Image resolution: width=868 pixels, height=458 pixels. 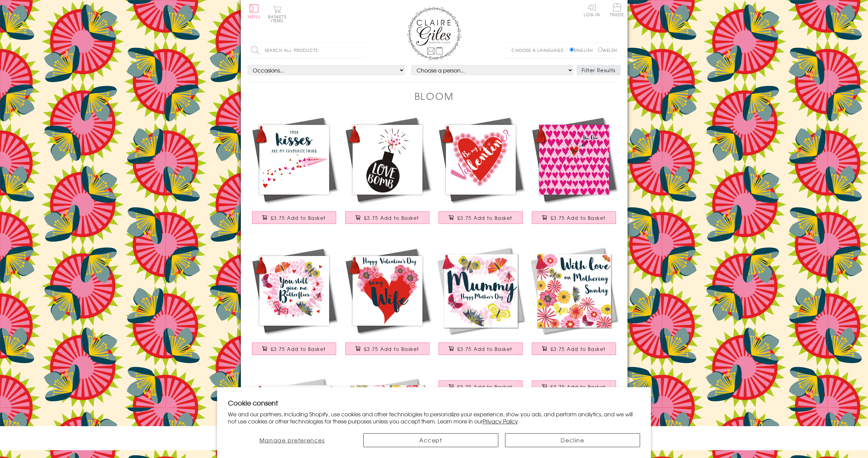 What do you see at coordinates (574, 172) in the screenshot?
I see `a: Valentine's Day Card, Hearts Background, Embellished with a colourful tassel £3.75 Add to Basket` at bounding box center [574, 172].